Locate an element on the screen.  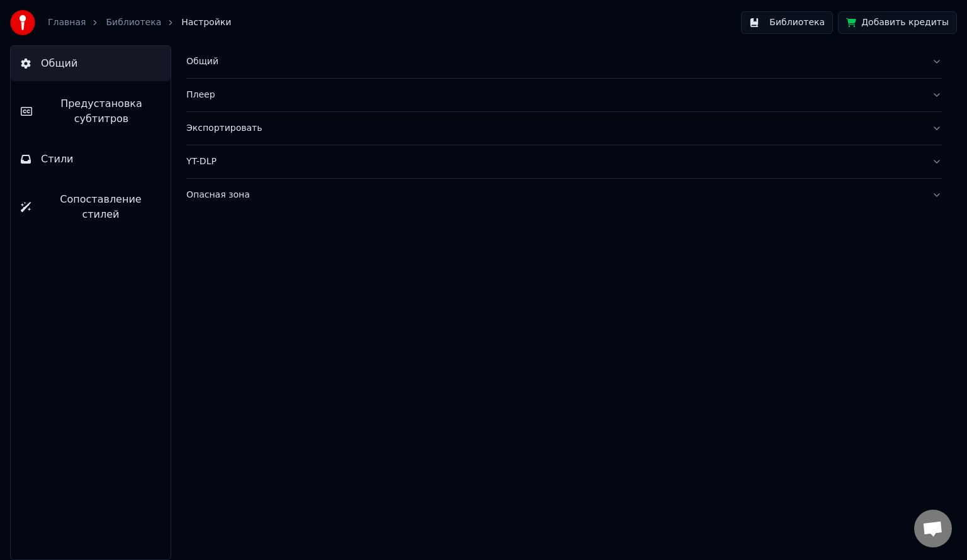
img: youka is located at coordinates (22, 22).